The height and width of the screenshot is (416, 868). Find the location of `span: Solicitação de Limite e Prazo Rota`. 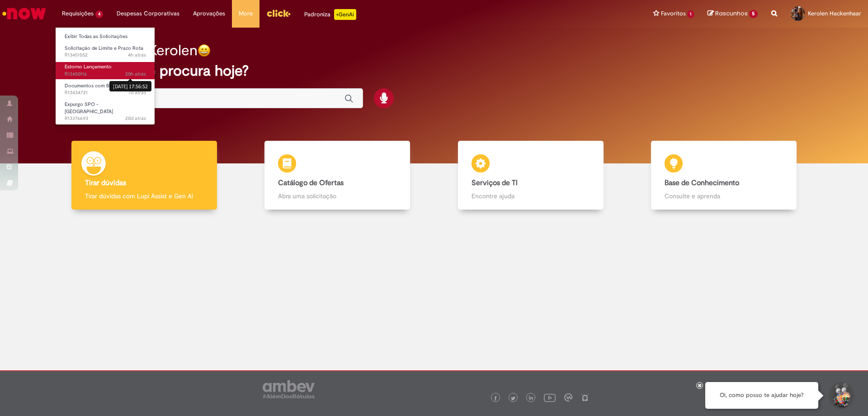

span: Solicitação de Limite e Prazo Rota is located at coordinates (104, 48).